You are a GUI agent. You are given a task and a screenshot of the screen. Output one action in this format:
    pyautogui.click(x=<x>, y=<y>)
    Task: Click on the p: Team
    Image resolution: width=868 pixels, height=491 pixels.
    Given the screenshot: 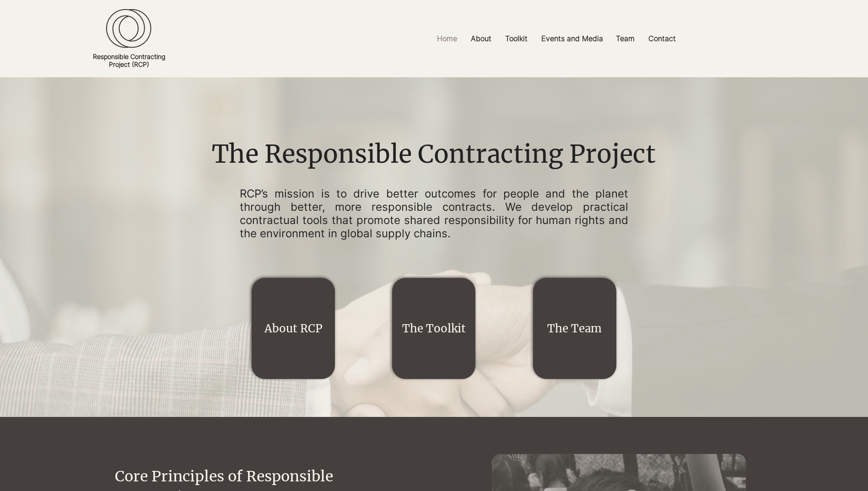 What is the action you would take?
    pyautogui.click(x=625, y=38)
    